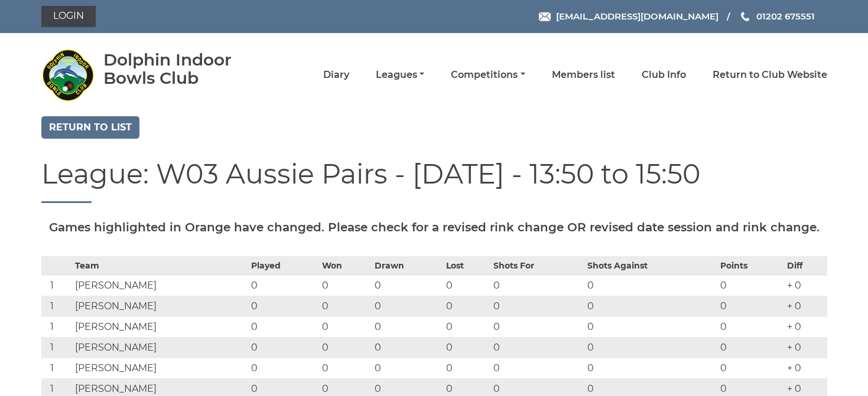  I want to click on span: 01202 675551, so click(785, 16).